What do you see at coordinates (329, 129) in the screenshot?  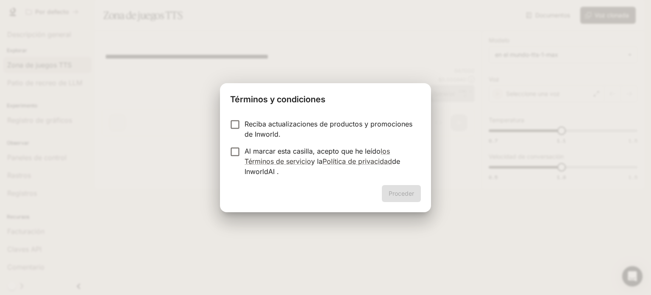 I see `font: Reciba actualizaciones de productos y promociones de Inworld.` at bounding box center [329, 129].